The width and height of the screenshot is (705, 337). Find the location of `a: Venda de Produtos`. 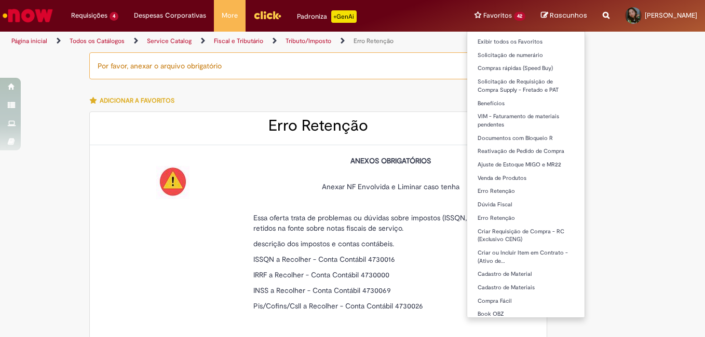

a: Venda de Produtos is located at coordinates (526, 179).